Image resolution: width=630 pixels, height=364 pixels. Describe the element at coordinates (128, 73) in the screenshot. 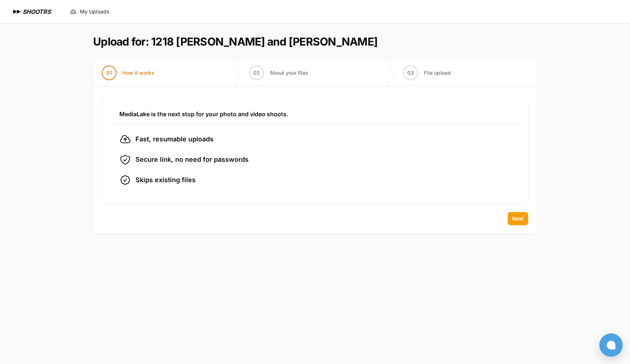

I see `button: 01 How it works` at that location.